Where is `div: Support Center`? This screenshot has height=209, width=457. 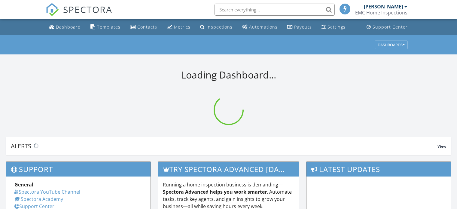
div: Support Center is located at coordinates (390, 27).